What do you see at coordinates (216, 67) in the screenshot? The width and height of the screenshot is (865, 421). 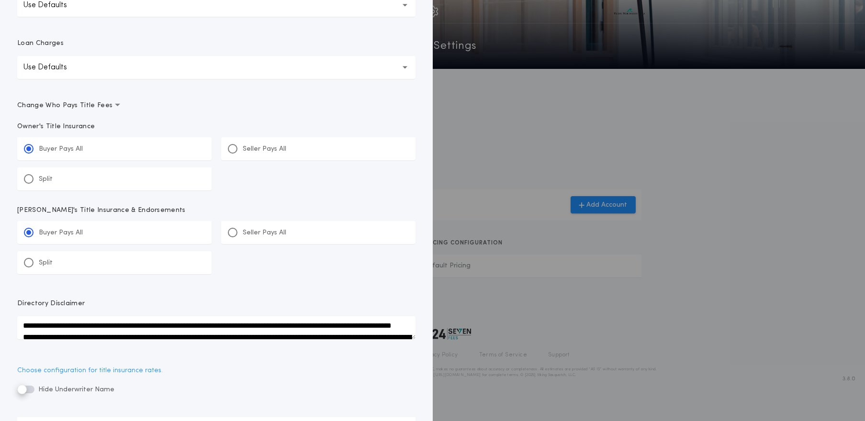 I see `button: Use Defaults` at bounding box center [216, 67].